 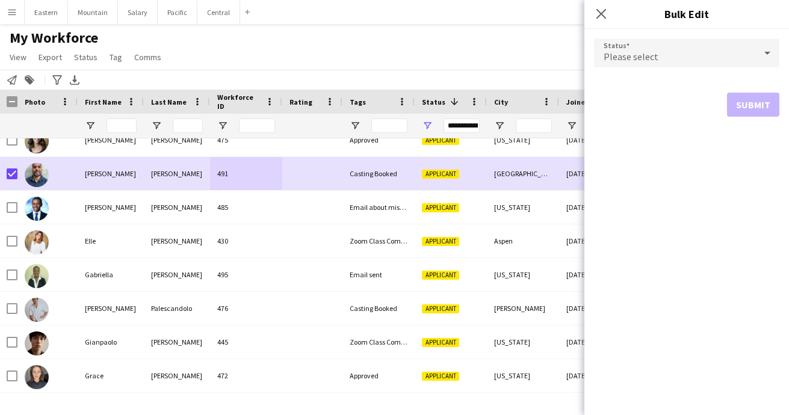 What do you see at coordinates (37, 310) in the screenshot?
I see `img: Giacomo Palescandolo` at bounding box center [37, 310].